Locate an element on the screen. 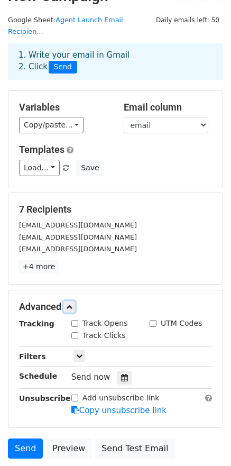  div: Chat Widget is located at coordinates (205, 441).